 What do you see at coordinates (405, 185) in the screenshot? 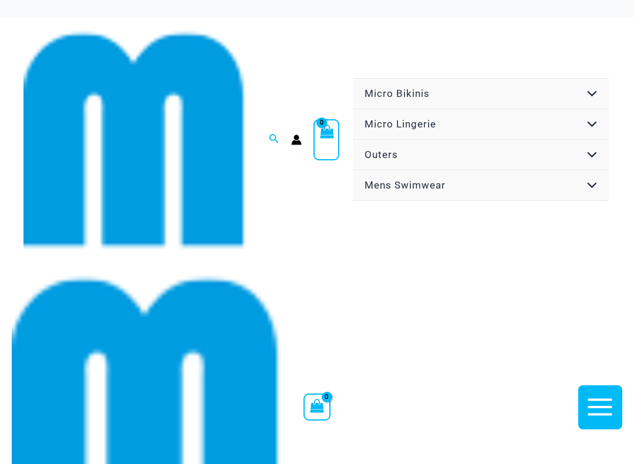
I see `span: Mens Swimwear` at bounding box center [405, 185].